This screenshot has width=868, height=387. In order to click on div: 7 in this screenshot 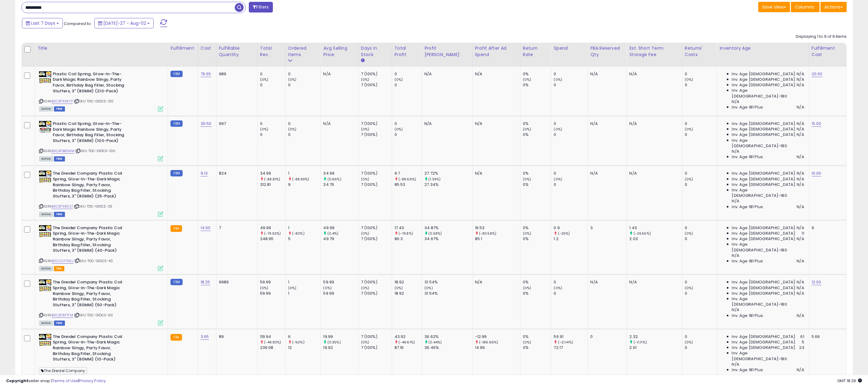, I will do `click(236, 228)`.